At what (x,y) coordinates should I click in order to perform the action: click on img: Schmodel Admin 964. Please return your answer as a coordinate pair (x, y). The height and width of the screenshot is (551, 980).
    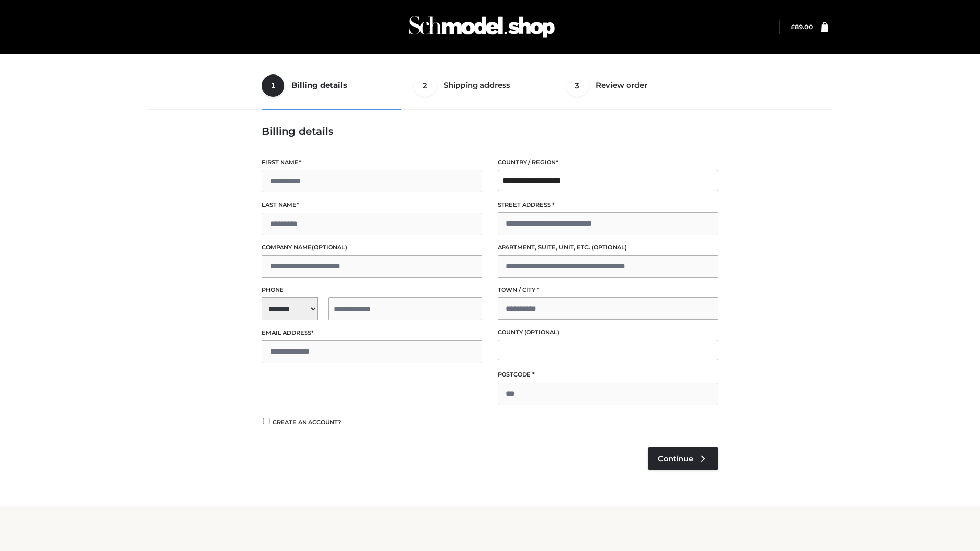
    Looking at the image, I should click on (482, 26).